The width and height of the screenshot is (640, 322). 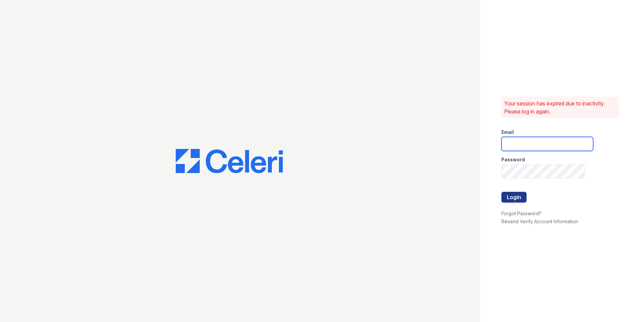 What do you see at coordinates (539, 221) in the screenshot?
I see `a: Resend Verify Account Information` at bounding box center [539, 221].